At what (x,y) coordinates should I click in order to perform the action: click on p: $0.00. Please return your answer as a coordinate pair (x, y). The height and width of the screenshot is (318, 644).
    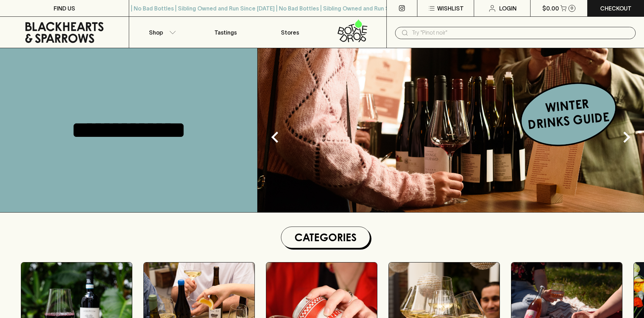
    Looking at the image, I should click on (551, 9).